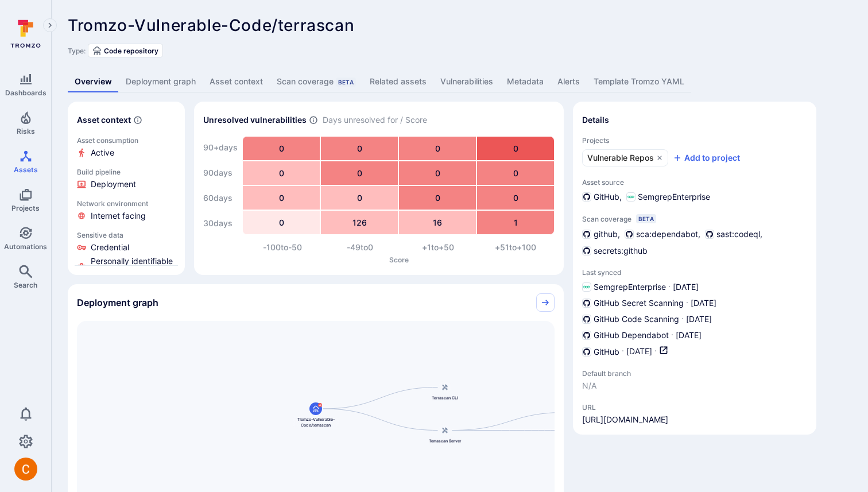  I want to click on div: 60 days, so click(220, 198).